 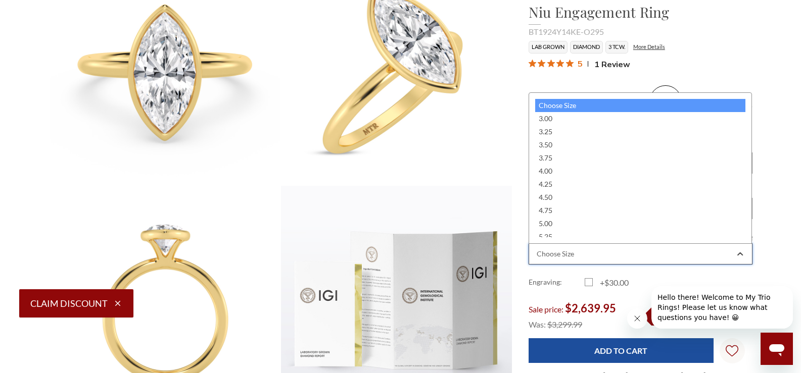 What do you see at coordinates (564, 102) in the screenshot?
I see `span: Princess` at bounding box center [564, 102].